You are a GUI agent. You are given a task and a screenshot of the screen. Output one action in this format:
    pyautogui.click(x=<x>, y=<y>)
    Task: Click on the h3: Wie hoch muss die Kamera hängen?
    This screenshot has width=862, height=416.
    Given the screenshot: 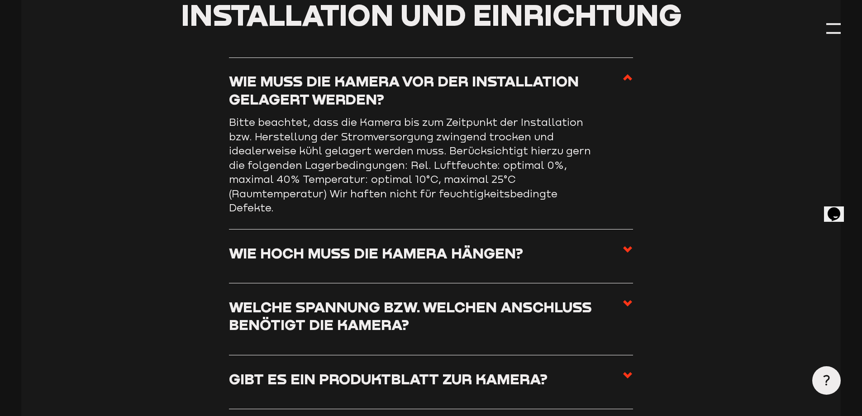 What is the action you would take?
    pyautogui.click(x=376, y=252)
    